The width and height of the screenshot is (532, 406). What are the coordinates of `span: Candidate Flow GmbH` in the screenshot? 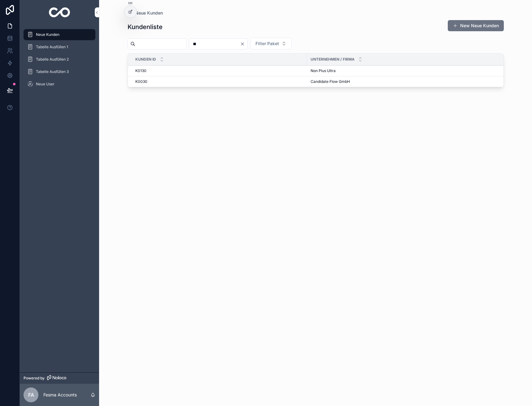 It's located at (330, 82).